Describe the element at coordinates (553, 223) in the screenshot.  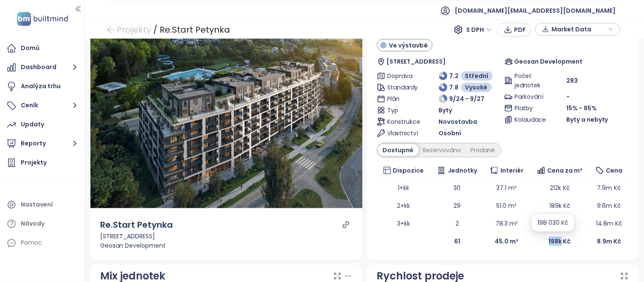
I see `div: 198 030 Kč` at that location.